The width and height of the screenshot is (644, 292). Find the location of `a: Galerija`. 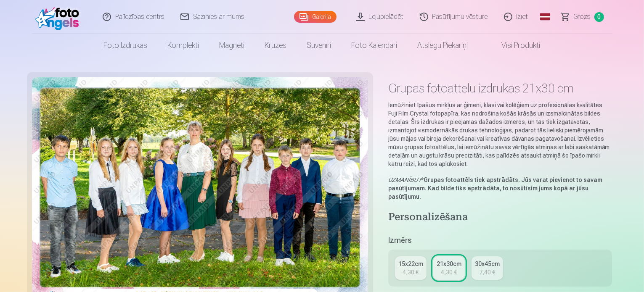

a: Galerija is located at coordinates (315, 17).